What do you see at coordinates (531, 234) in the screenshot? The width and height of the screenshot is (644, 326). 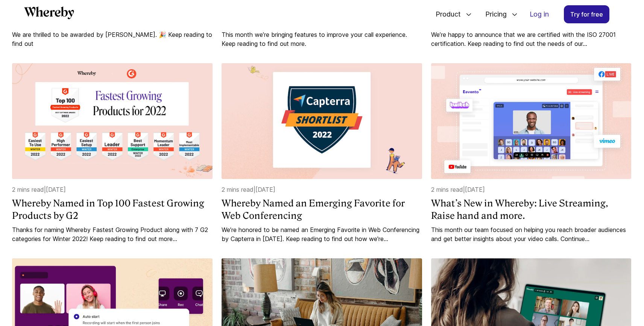 I see `div: This month our team focused on helping you reach broader audiences and get better insights about ...` at bounding box center [531, 234].